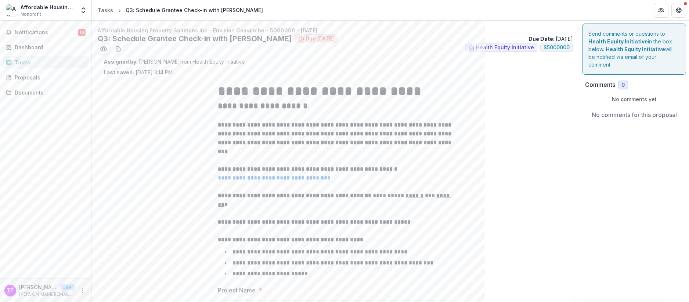 The image size is (689, 302). What do you see at coordinates (118, 49) in the screenshot?
I see `button: download-word-button` at bounding box center [118, 49].